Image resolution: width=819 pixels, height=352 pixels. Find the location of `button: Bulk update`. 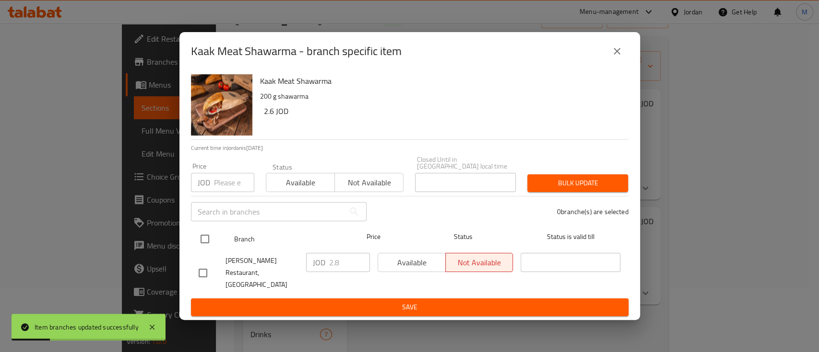

button: Bulk update is located at coordinates (577, 183).